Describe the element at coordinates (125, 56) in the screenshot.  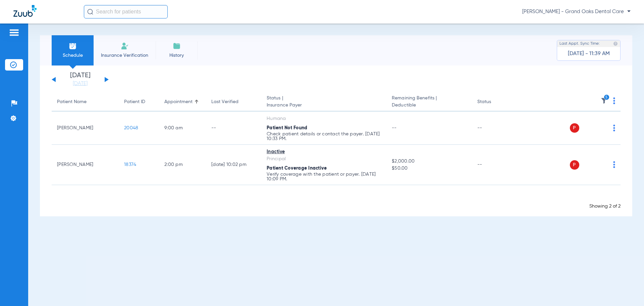
I see `span: Insurance Verification` at that location.